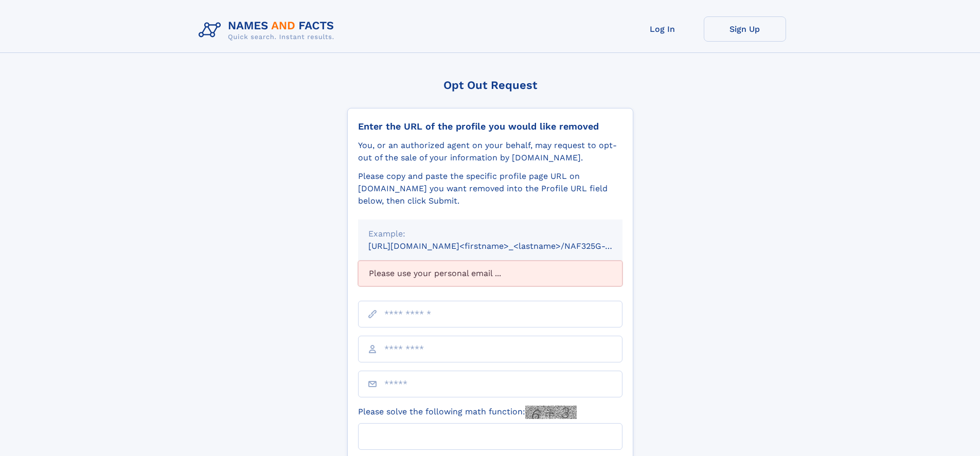  Describe the element at coordinates (467, 413) in the screenshot. I see `label: Please solve the following math function:` at that location.